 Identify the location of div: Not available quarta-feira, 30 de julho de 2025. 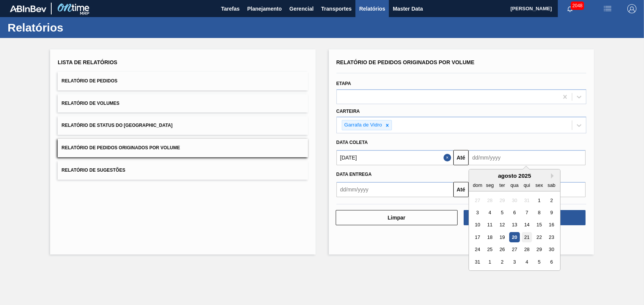
(514, 200).